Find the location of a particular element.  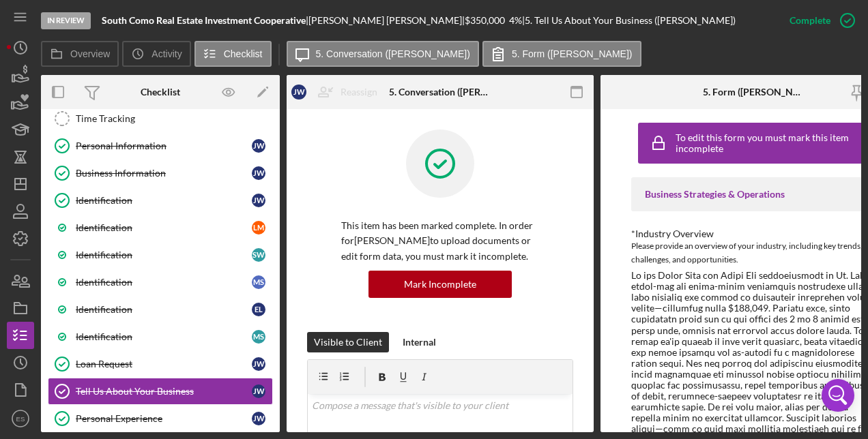

a: Tell Us About Your BusinessJW is located at coordinates (160, 392).